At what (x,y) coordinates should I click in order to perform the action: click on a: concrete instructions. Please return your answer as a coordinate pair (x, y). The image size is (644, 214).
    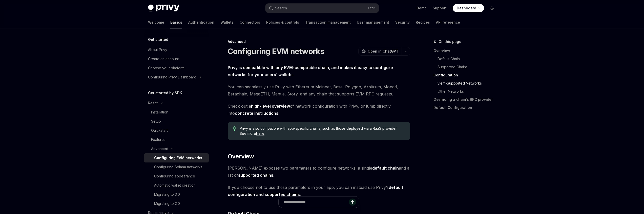
    Looking at the image, I should click on (257, 113).